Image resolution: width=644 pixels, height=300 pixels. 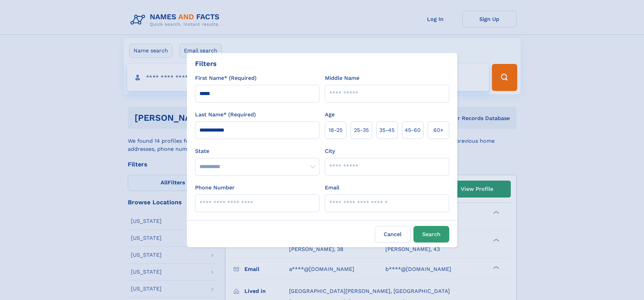 I want to click on span: 18‑25, so click(x=335, y=130).